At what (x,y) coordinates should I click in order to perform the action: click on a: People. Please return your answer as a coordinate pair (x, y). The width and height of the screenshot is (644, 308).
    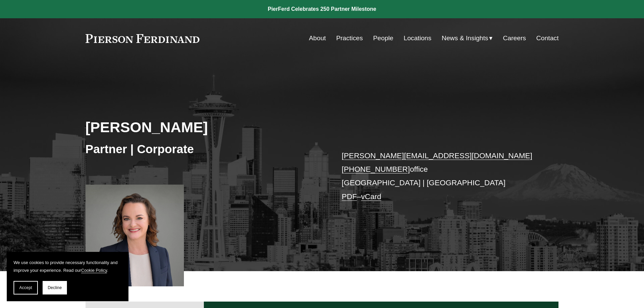
    Looking at the image, I should click on (384, 38).